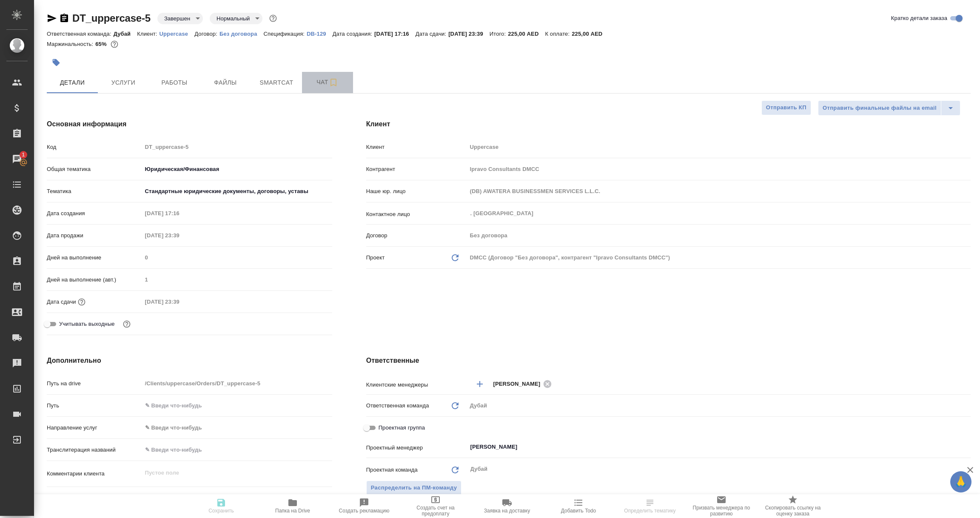 This screenshot has width=980, height=518. What do you see at coordinates (94, 427) in the screenshot?
I see `p: Направление услуг` at bounding box center [94, 427].